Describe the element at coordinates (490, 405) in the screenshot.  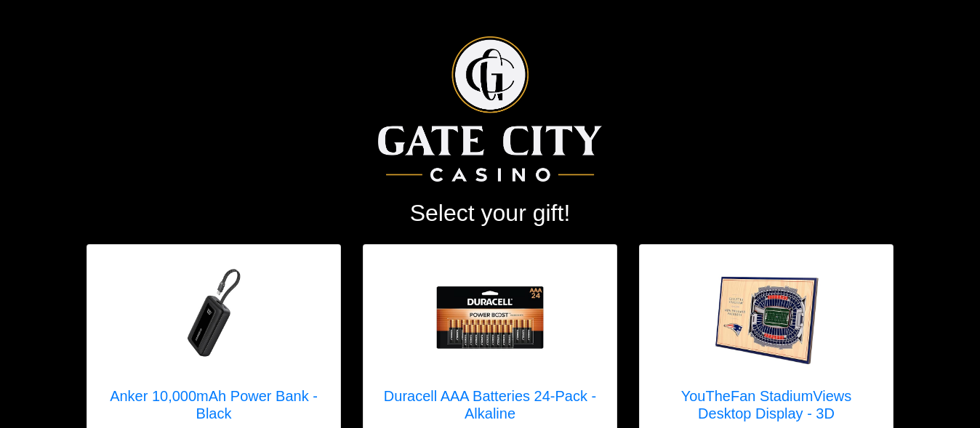
I see `h5: Duracell AAA Batteries 24-Pack - Alkaline` at that location.